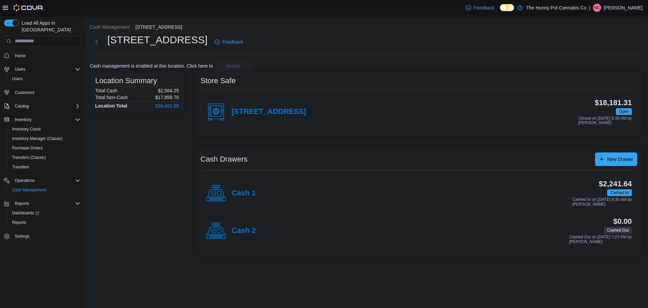  What do you see at coordinates (111, 97) in the screenshot?
I see `h6: Total Non-Cash` at bounding box center [111, 97].